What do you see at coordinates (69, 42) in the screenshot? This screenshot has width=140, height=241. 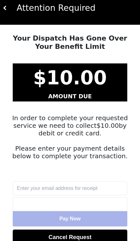 I see `strong: Your Dispatch Has Gone Over Your Benefit Limit` at bounding box center [69, 42].